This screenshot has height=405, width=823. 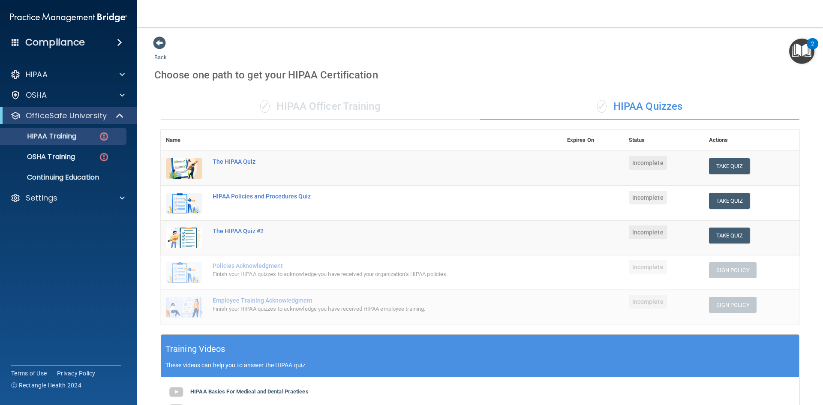 I want to click on div: Choose one path to get your HIPAA Certification, so click(x=480, y=75).